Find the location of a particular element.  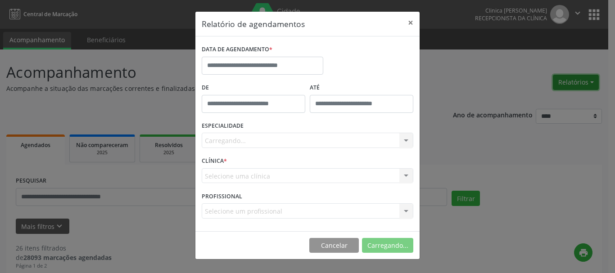

button: Close is located at coordinates (410, 23).